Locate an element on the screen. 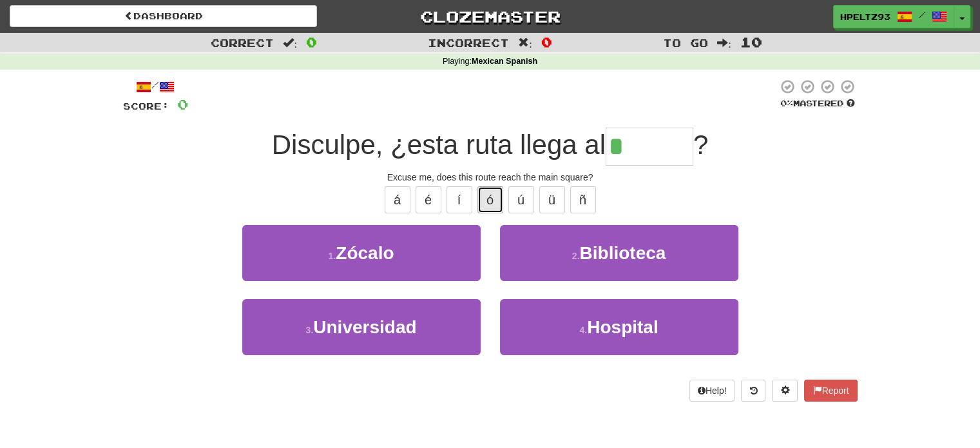  button: é is located at coordinates (429, 200).